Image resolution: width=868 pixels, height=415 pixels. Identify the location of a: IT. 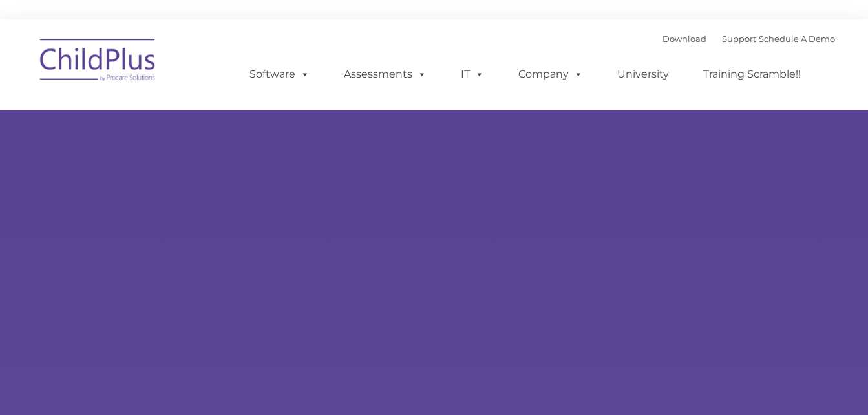
(472, 74).